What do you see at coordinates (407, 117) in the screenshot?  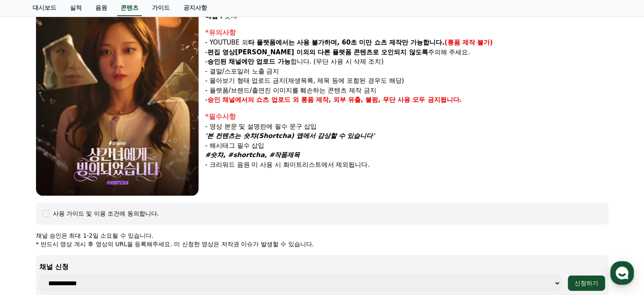 I see `div: *필수사항` at bounding box center [407, 117].